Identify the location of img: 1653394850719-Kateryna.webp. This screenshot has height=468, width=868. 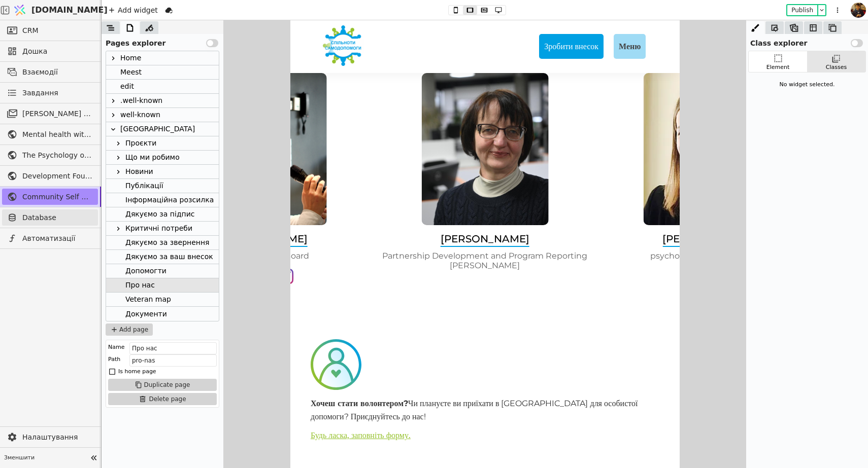
(416, 129).